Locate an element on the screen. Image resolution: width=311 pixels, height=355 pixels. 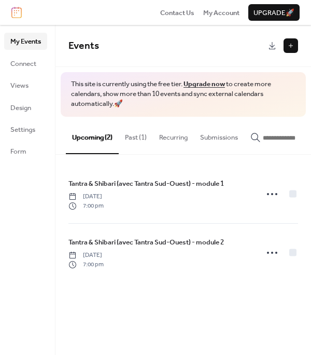
span: Contact Us is located at coordinates (177, 13).